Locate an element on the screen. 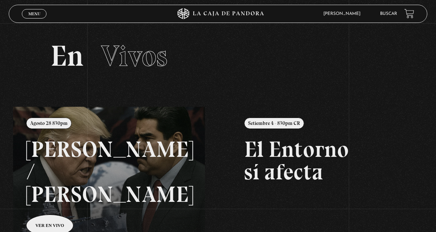  h2: En is located at coordinates (218, 56).